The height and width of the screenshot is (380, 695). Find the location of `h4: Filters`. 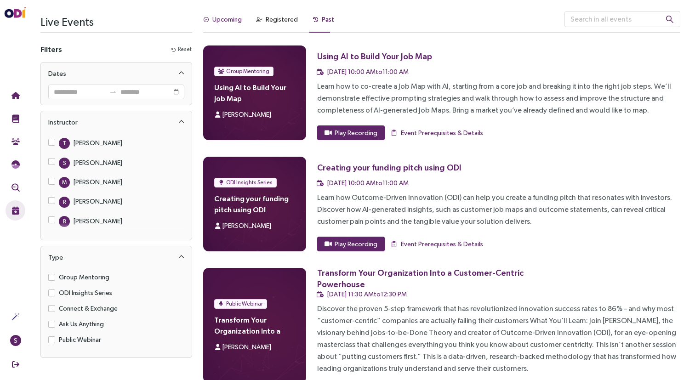

h4: Filters is located at coordinates (51, 49).